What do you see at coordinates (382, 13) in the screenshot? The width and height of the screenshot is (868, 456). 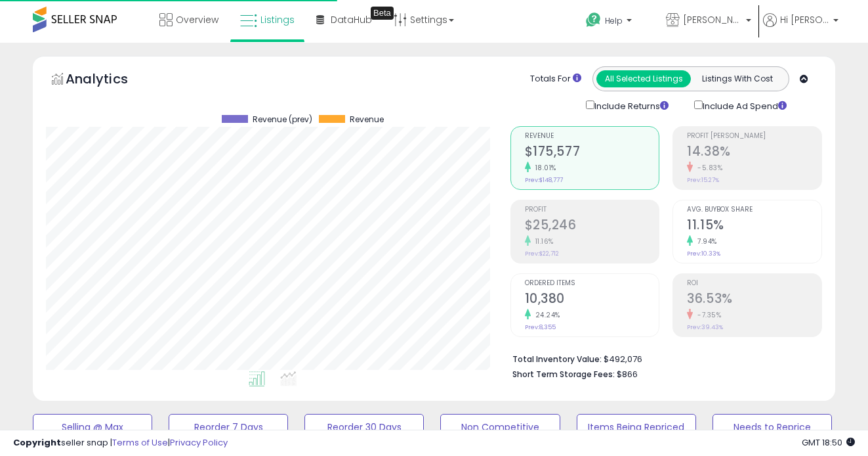 I see `div: Tooltip anchor` at bounding box center [382, 13].